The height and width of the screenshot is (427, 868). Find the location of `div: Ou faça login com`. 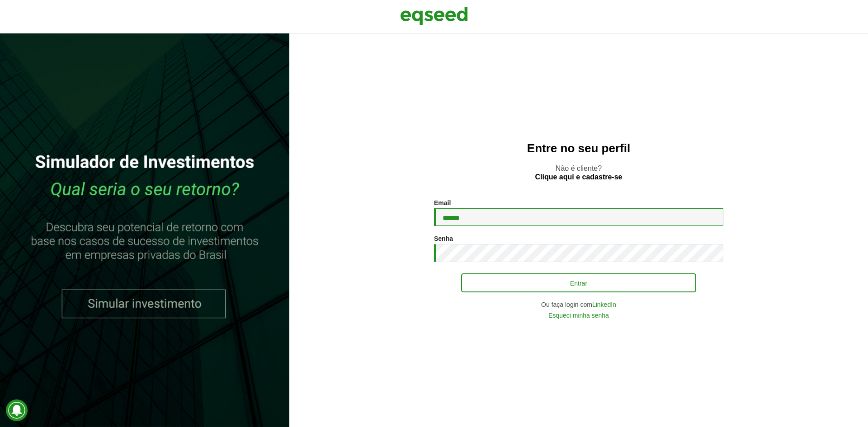

div: Ou faça login com is located at coordinates (579, 305).